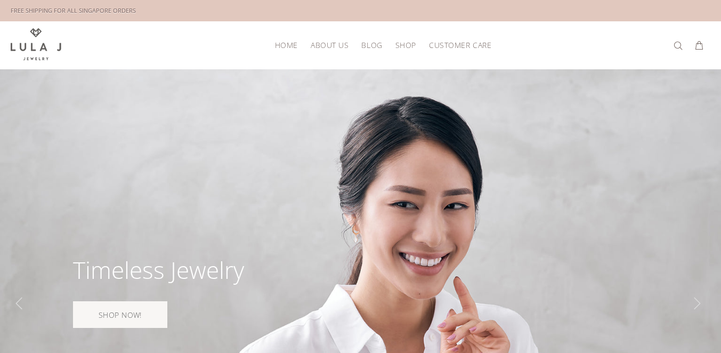  Describe the element at coordinates (371, 45) in the screenshot. I see `span: Blog` at that location.